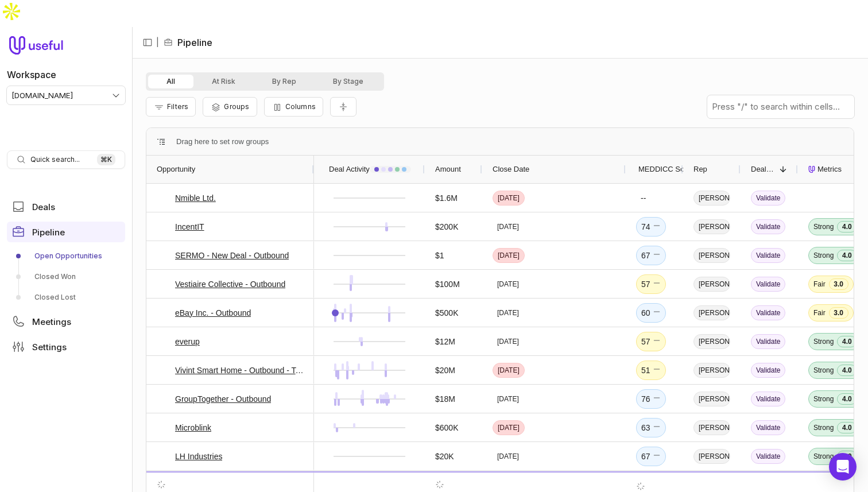  I want to click on div: 61, so click(651, 485).